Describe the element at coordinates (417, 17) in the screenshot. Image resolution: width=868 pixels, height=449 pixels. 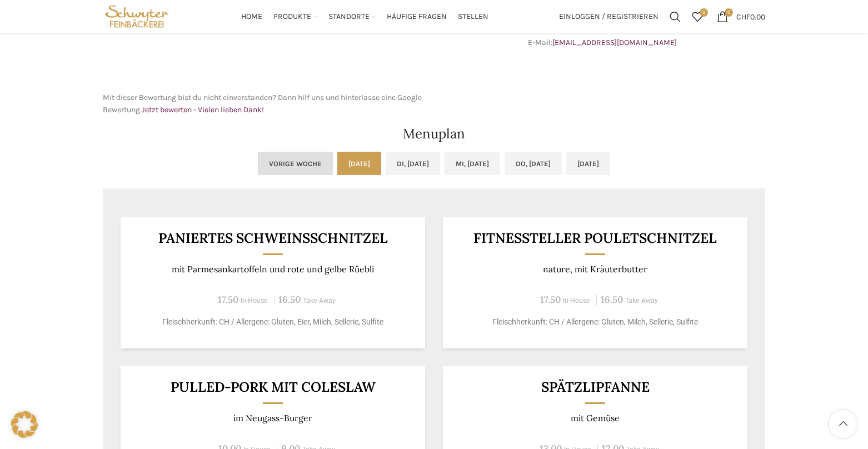
I see `span: Häufige Fragen` at that location.